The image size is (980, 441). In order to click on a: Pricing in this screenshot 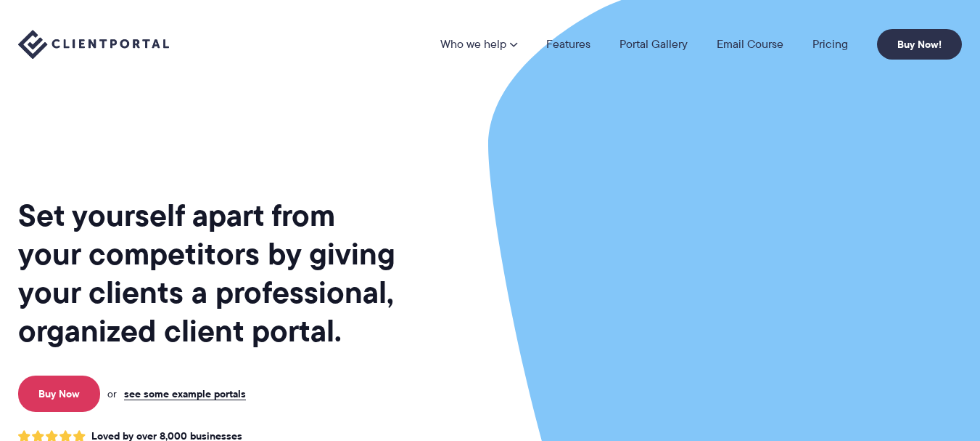, I will do `click(830, 44)`.